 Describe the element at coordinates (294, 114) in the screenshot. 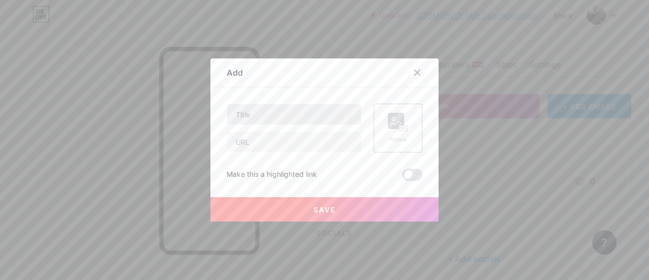

I see `input: Title` at that location.